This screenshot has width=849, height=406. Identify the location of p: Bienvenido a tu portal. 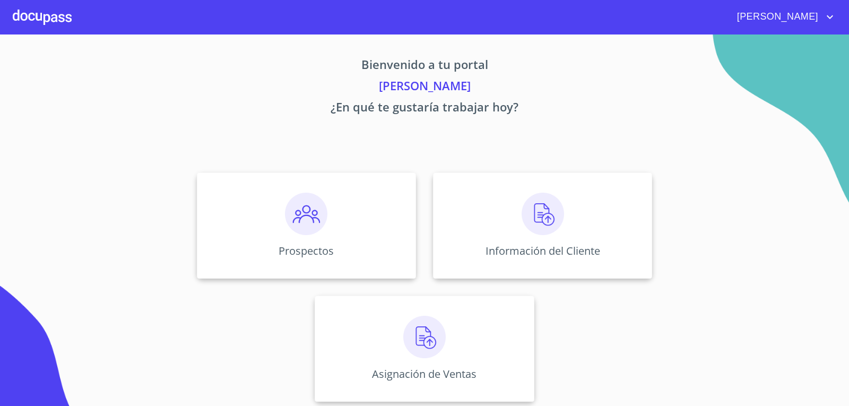
(425, 66).